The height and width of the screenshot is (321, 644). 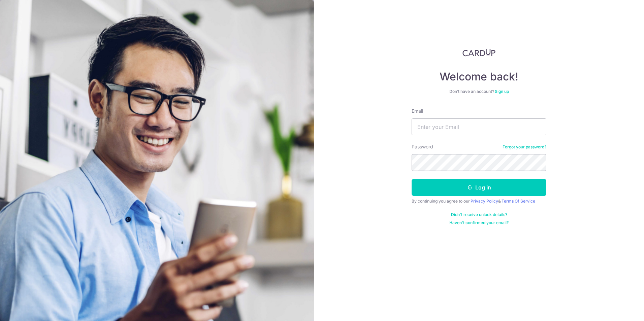 What do you see at coordinates (502, 91) in the screenshot?
I see `a: Sign up` at bounding box center [502, 91].